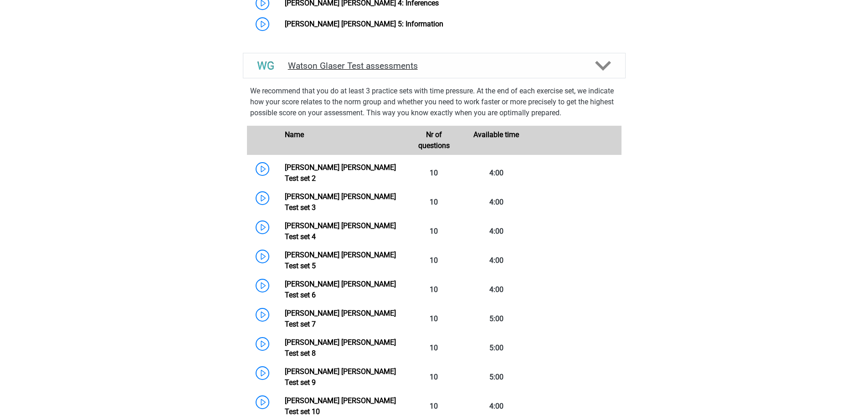 The height and width of the screenshot is (415, 868). I want to click on div: Nr of questions, so click(434, 140).